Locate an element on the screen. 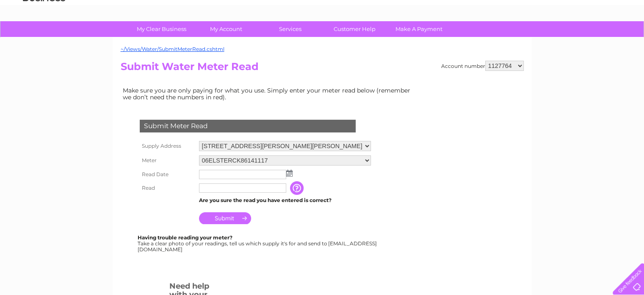 This screenshot has height=295, width=644. b: Having trouble reading your meter? is located at coordinates (185, 237).